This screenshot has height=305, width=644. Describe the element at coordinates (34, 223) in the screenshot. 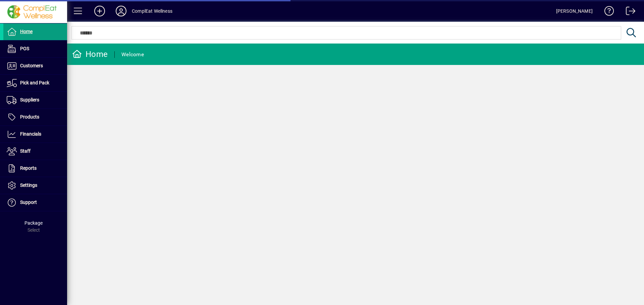

I see `span: Package` at that location.